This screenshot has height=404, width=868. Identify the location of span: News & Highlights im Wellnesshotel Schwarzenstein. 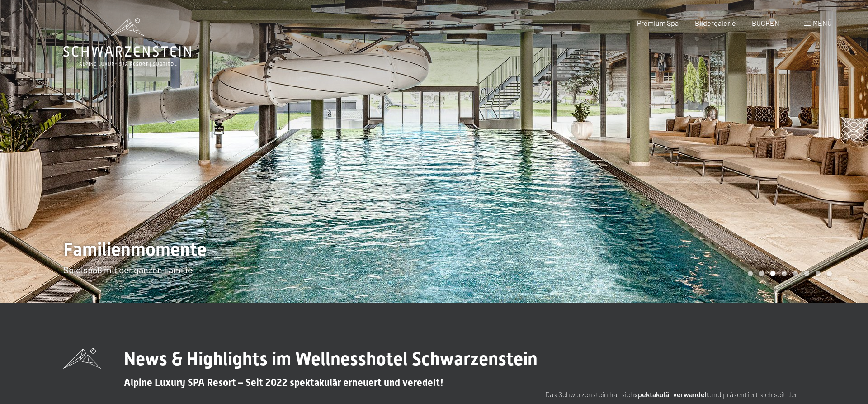
(331, 359).